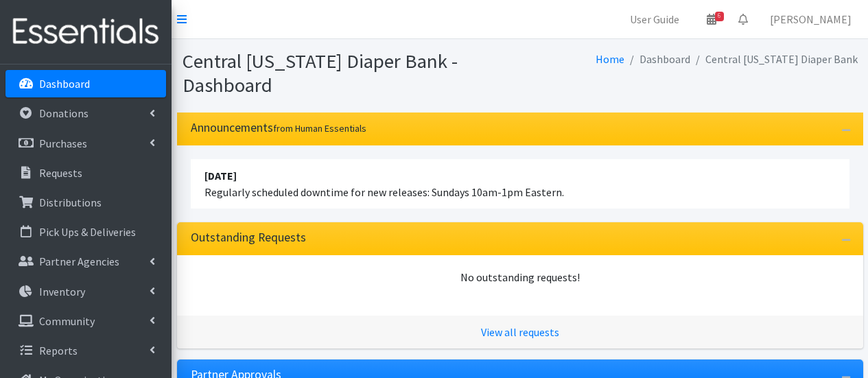 This screenshot has width=868, height=378. I want to click on a: Home, so click(610, 59).